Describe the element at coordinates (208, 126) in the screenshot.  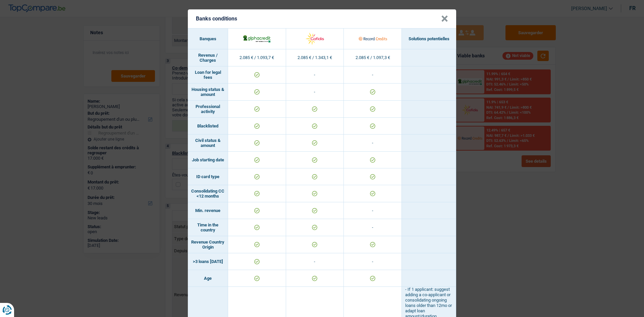
I see `td: Blacklisted` at that location.